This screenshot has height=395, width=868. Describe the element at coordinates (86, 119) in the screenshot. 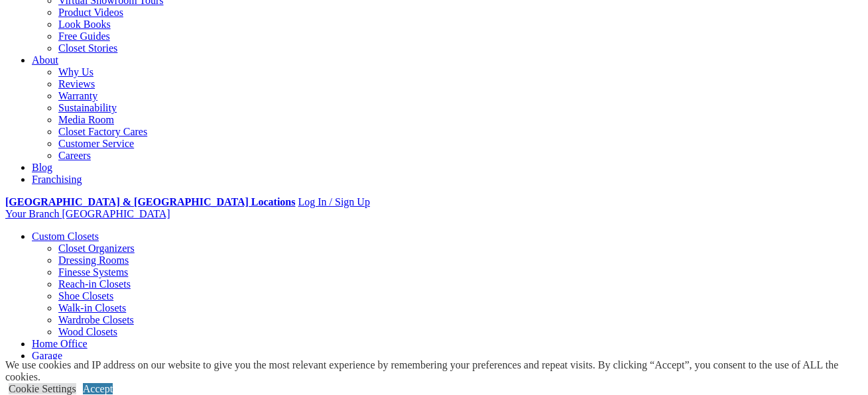

I see `a: Media Room` at that location.